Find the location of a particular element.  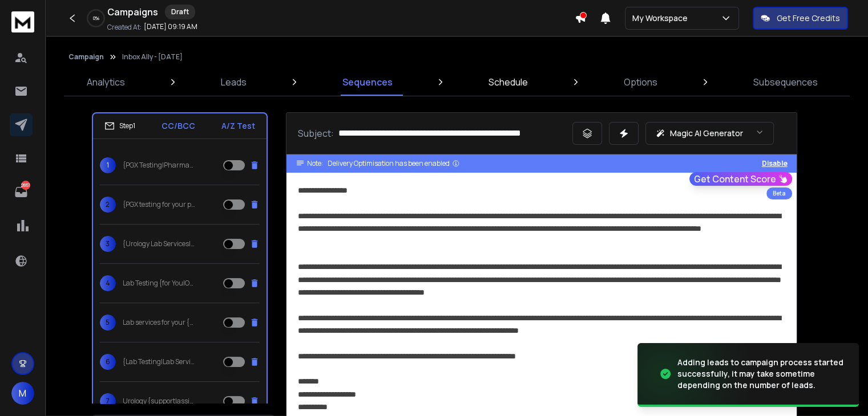

a: Options is located at coordinates (640, 82).